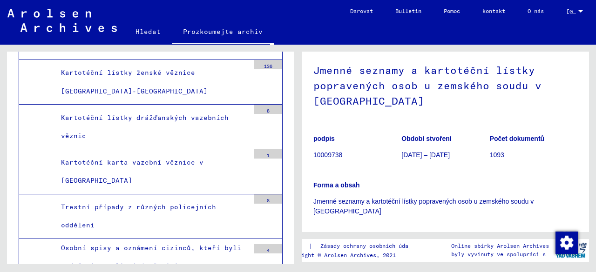 The image size is (596, 272). Describe the element at coordinates (268, 250) in the screenshot. I see `font: 4` at that location.